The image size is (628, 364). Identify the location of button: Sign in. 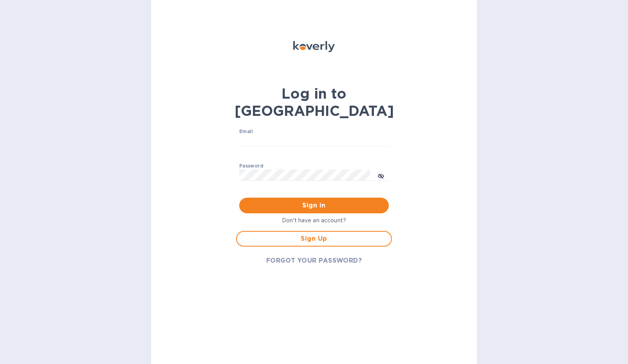
(314, 205).